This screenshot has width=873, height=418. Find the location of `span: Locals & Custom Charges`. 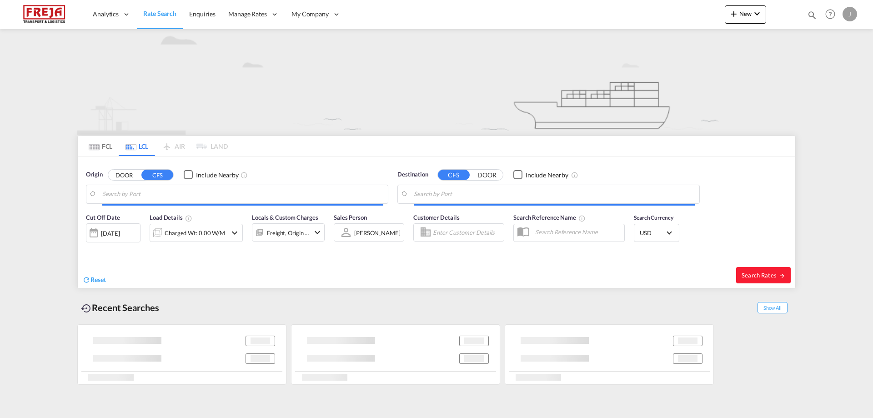

span: Locals & Custom Charges is located at coordinates (285, 217).